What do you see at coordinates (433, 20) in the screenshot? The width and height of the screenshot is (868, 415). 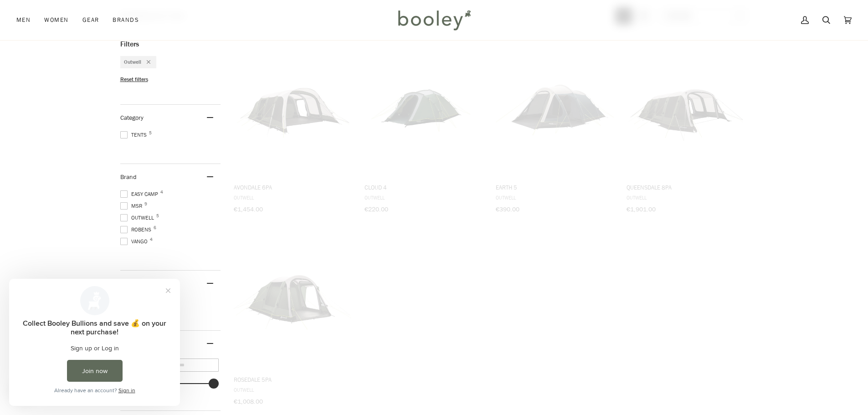 I see `img: Booley` at bounding box center [433, 20].